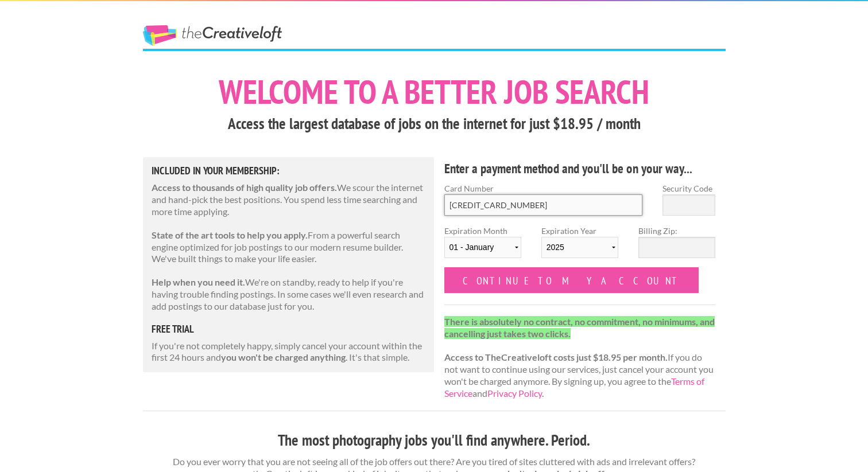 The height and width of the screenshot is (472, 868). I want to click on strong: There is absolutely no contract, no commitment, no minimums, and cancelling just takes two clicks., so click(579, 328).